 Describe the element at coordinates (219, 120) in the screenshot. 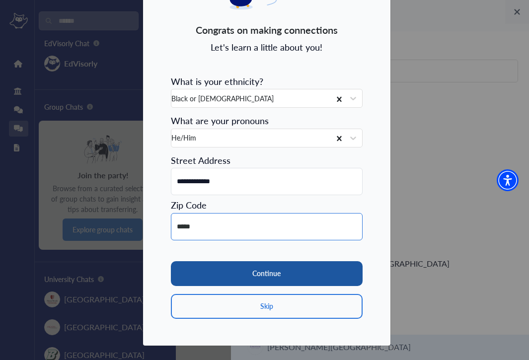

I see `span: What are your pronouns` at that location.